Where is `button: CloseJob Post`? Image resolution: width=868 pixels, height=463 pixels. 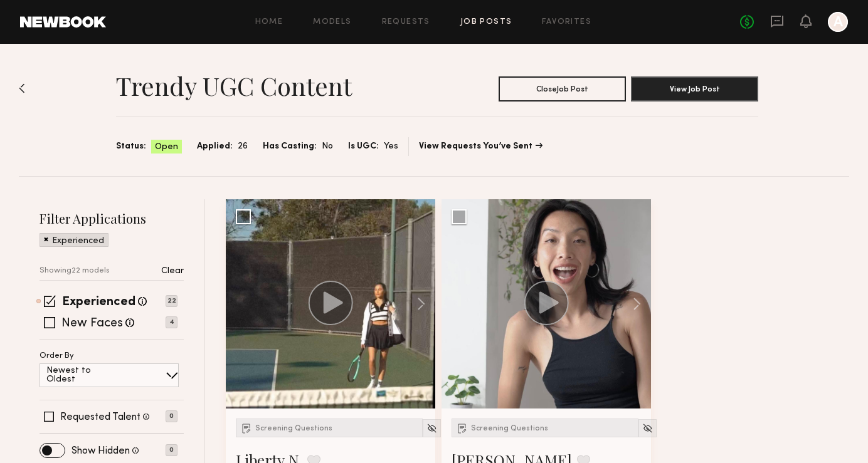
button: CloseJob Post is located at coordinates (562, 89).